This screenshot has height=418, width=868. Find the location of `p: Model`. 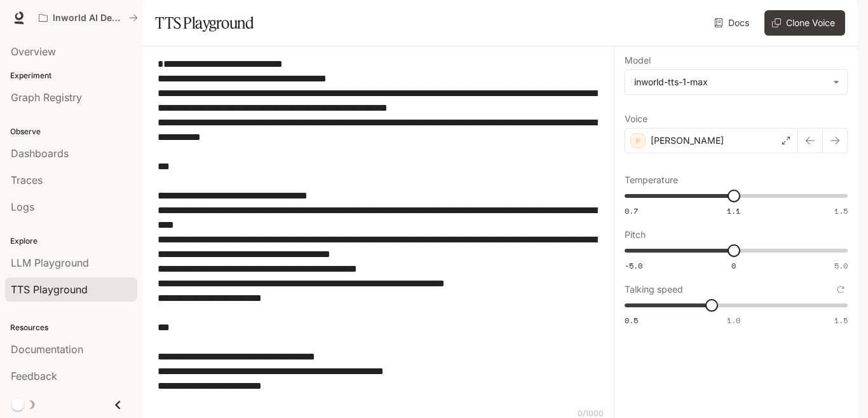

p: Model is located at coordinates (638, 60).